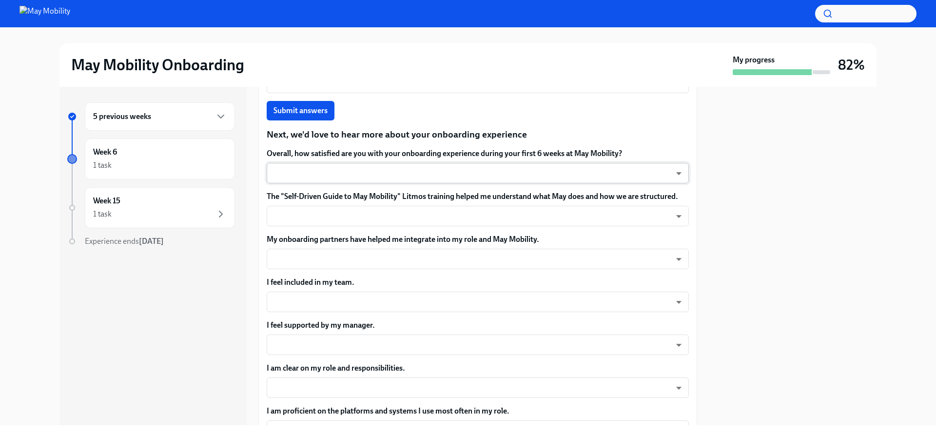  What do you see at coordinates (45, 14) in the screenshot?
I see `img: May Mobility` at bounding box center [45, 14].